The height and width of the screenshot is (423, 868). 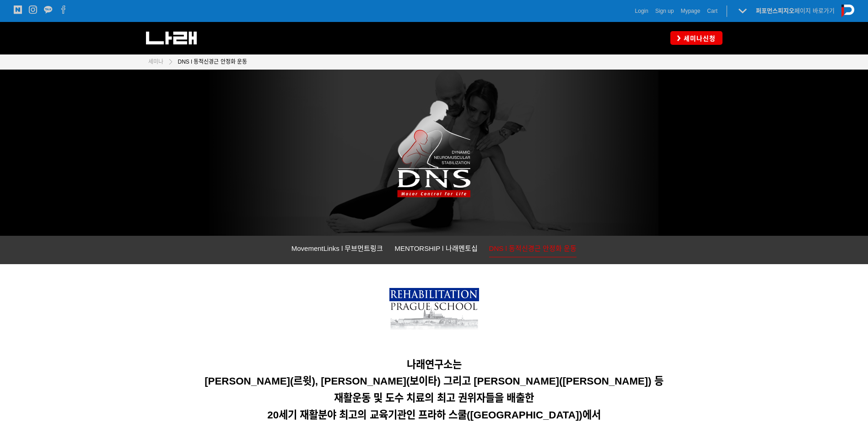 I want to click on a: Mypage, so click(x=690, y=11).